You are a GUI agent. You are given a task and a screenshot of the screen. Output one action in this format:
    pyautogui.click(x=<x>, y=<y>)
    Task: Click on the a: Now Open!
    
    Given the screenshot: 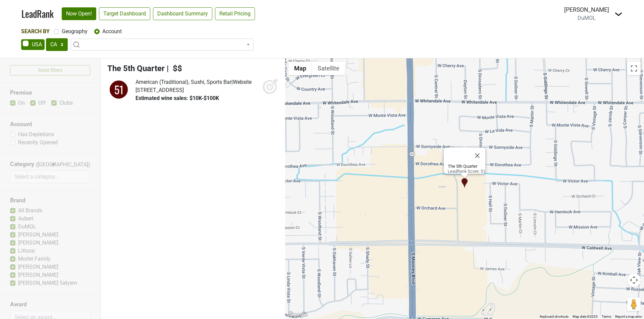 What is the action you would take?
    pyautogui.click(x=79, y=14)
    